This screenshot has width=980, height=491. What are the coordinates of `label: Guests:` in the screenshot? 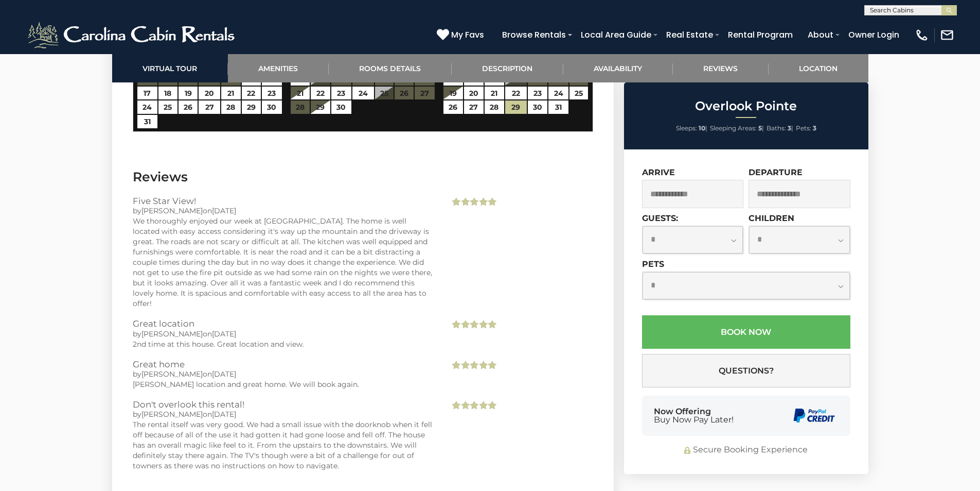 It's located at (660, 218).